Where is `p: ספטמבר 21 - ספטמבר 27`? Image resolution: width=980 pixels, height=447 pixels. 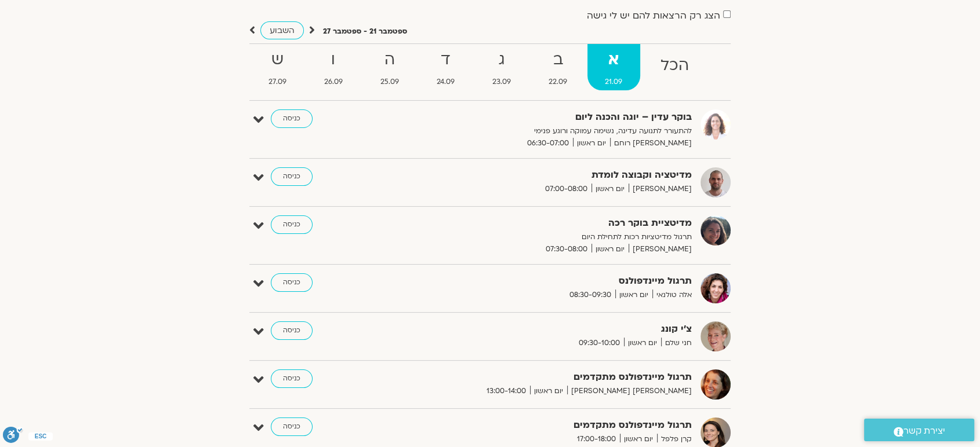
p: ספטמבר 21 - ספטמבר 27 is located at coordinates (365, 31).